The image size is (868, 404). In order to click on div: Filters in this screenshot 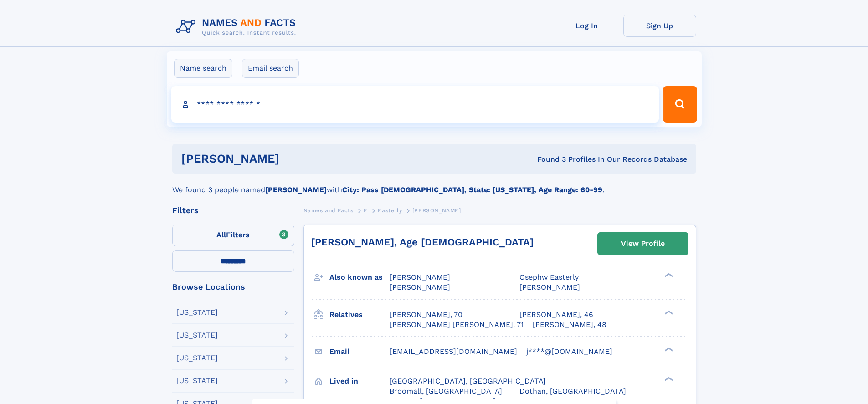, I will do `click(233, 211)`.